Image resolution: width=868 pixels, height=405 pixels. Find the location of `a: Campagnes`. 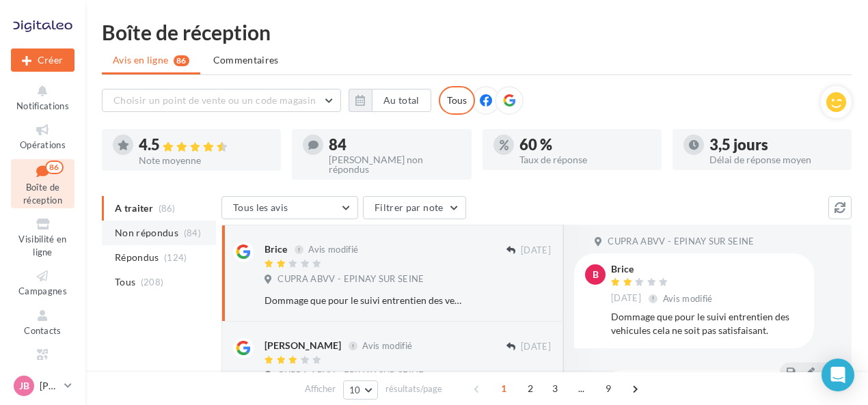

a: Campagnes is located at coordinates (42, 282).